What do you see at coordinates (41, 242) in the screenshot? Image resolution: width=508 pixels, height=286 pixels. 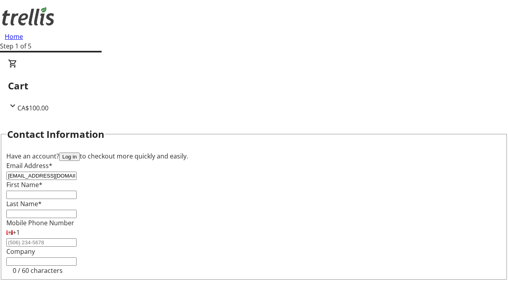 I see `input: (506) 234-5678` at bounding box center [41, 242].